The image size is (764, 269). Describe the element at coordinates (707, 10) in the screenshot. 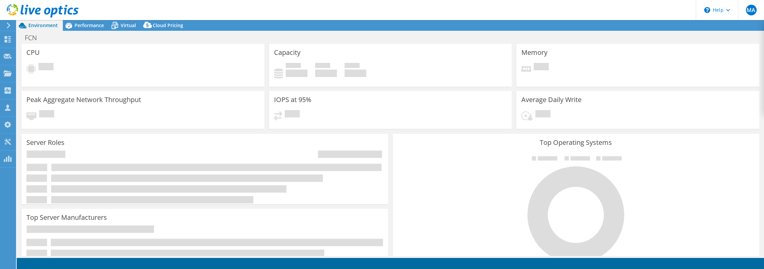

I see `svg: \n` at that location.